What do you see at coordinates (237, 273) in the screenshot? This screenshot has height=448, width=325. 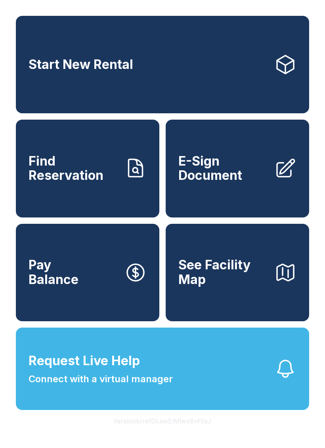 I see `button: See Facility Map` at bounding box center [237, 273].